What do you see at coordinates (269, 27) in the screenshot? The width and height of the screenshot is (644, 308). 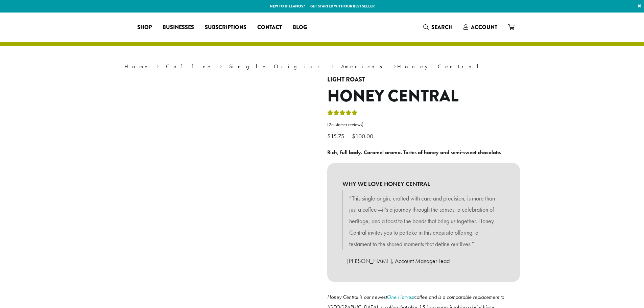 I see `span: Contact` at bounding box center [269, 27].